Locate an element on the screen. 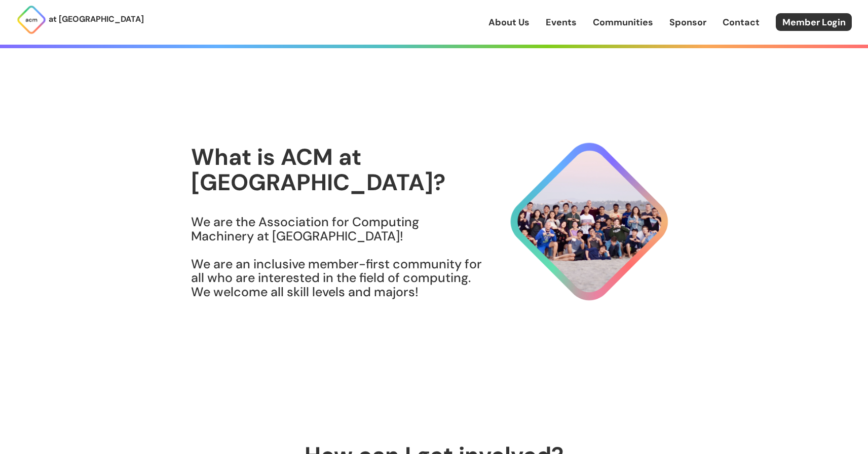 The image size is (868, 454). a: Communities is located at coordinates (623, 23).